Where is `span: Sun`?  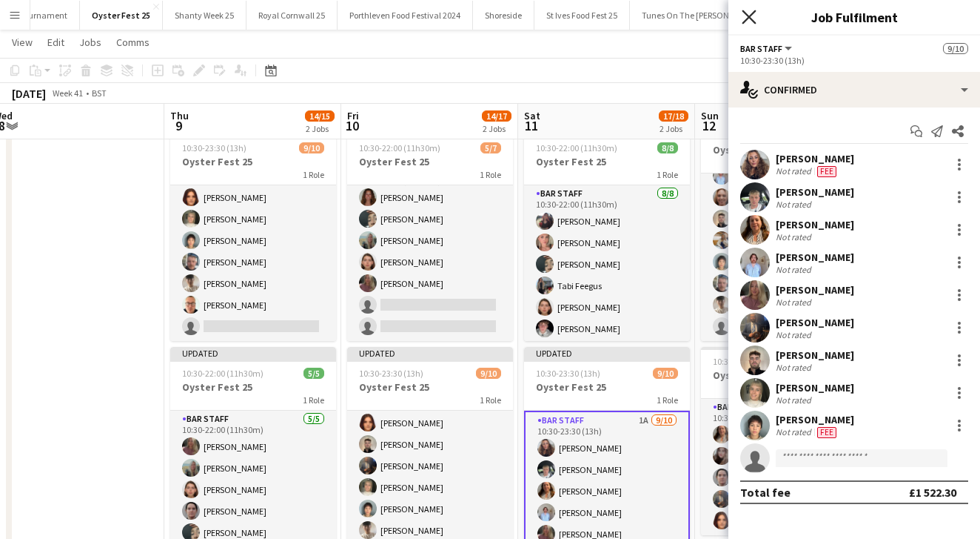 span: Sun is located at coordinates (710, 116).